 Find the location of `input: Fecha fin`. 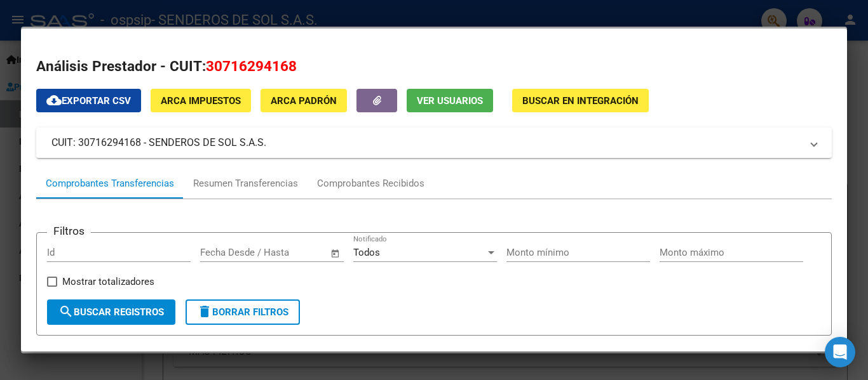

input: Fecha fin is located at coordinates (293, 252).